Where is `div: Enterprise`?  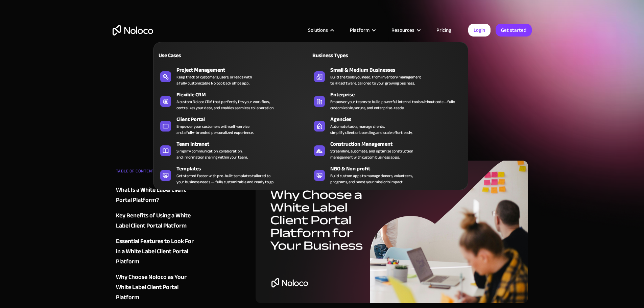 div: Enterprise is located at coordinates (399, 94).